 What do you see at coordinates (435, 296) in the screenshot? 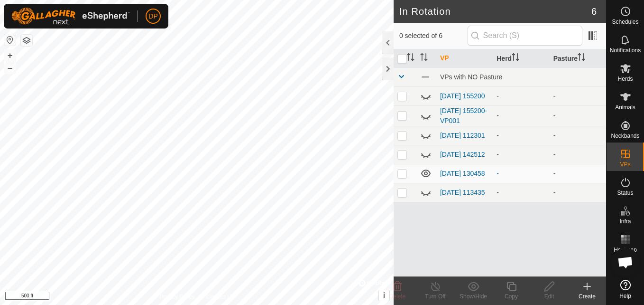
I see `div: Turn Off` at bounding box center [435, 296].